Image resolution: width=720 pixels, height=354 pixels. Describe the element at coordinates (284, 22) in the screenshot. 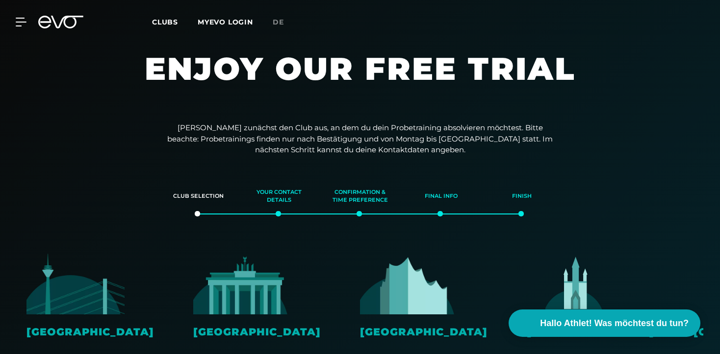

I see `a: de` at that location.